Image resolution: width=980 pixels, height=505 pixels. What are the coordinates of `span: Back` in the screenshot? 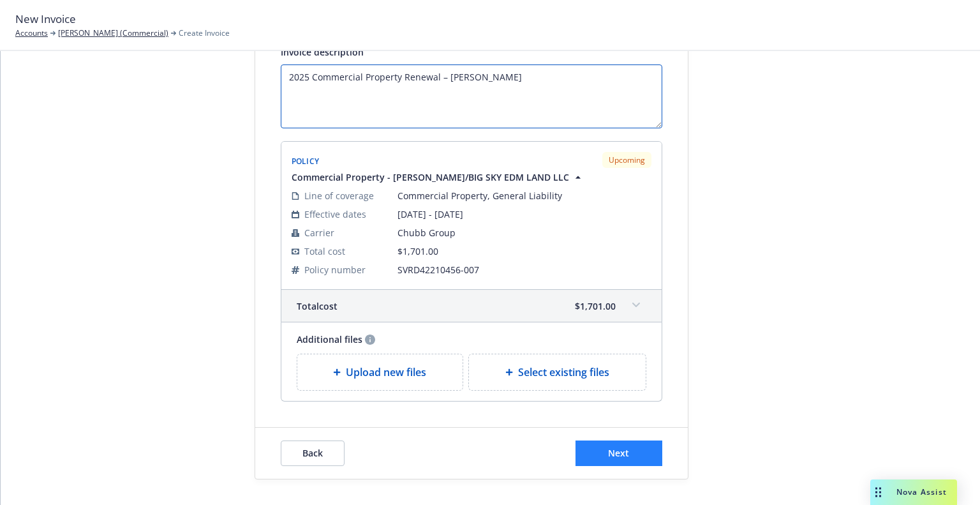 It's located at (312, 452).